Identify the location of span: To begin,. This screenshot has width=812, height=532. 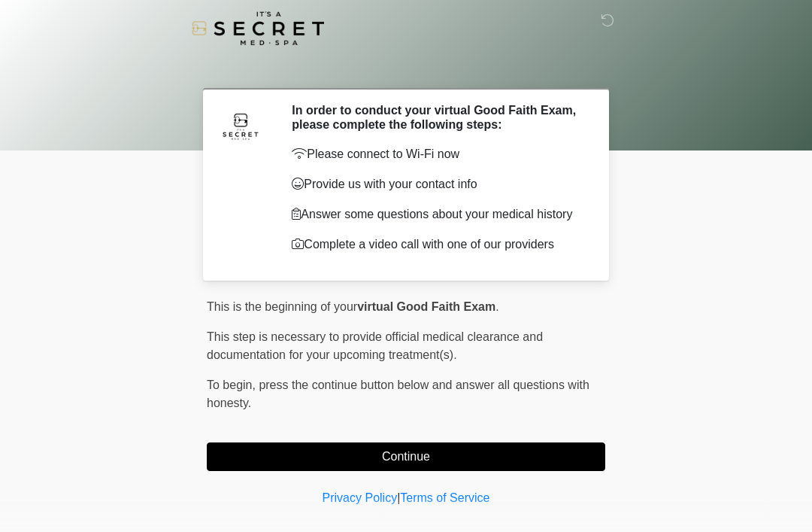
(232, 385).